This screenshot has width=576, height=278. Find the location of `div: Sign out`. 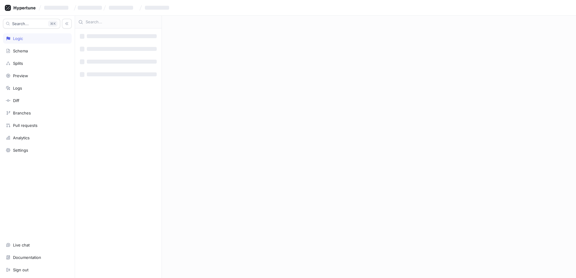

div: Sign out is located at coordinates (21, 269).